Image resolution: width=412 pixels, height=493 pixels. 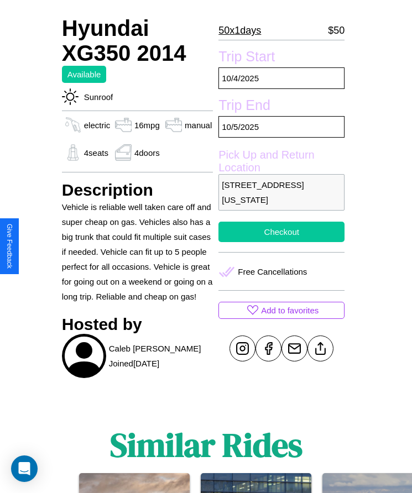 I want to click on h1: Similar Rides, so click(x=206, y=445).